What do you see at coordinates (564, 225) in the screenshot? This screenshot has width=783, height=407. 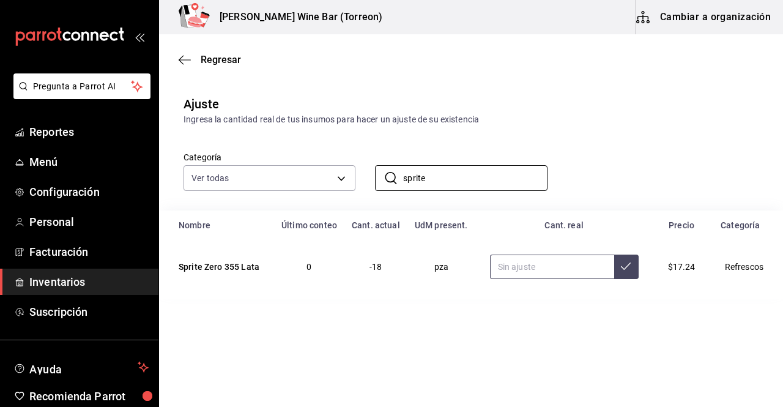 I see `div: Cant. real` at bounding box center [564, 225].